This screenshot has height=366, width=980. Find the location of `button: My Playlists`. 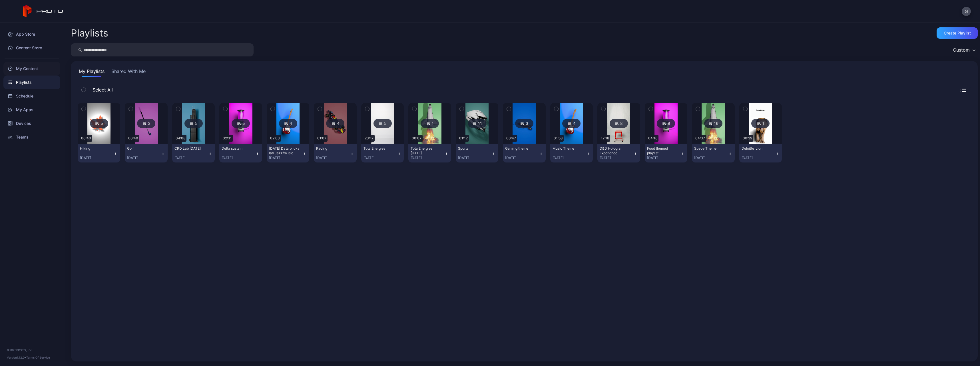

button: My Playlists is located at coordinates (92, 73).